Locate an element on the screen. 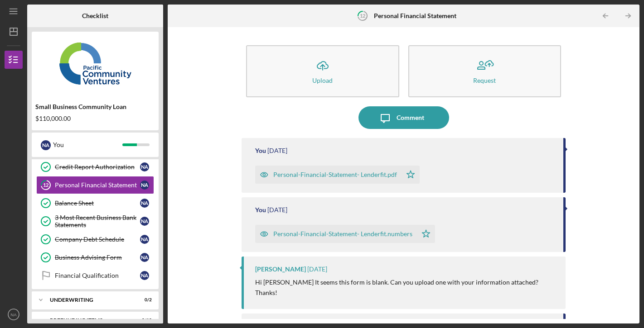 The image size is (644, 328). text: NA is located at coordinates (13, 315).